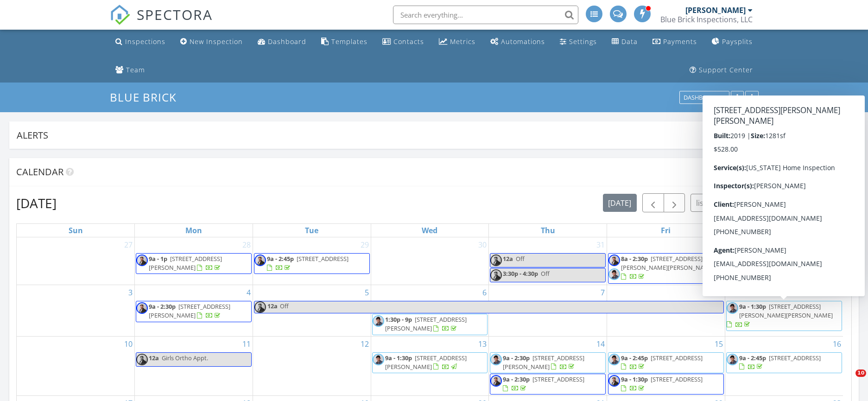  Describe the element at coordinates (430, 230) in the screenshot. I see `a: Wednesday` at that location.